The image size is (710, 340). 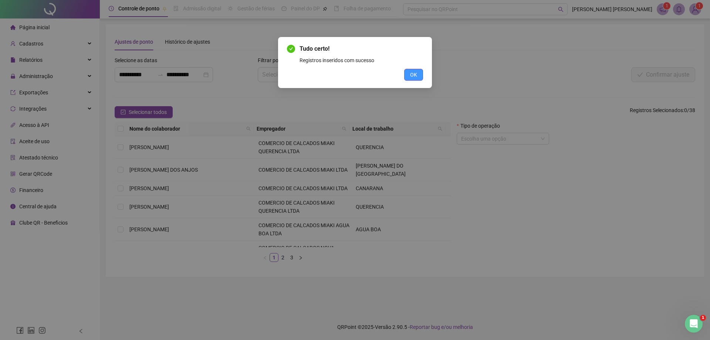 I want to click on span: 1, so click(x=703, y=318).